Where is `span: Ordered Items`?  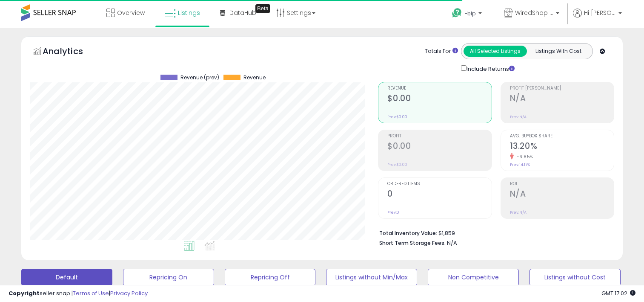 span: Ordered Items is located at coordinates (440, 184).